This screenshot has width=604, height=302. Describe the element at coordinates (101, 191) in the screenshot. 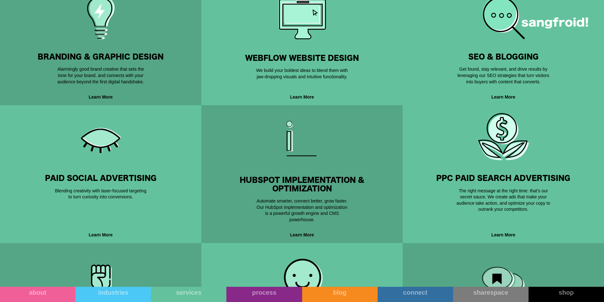

I see `div: Blending creativity with laser-focused targeting to turn curiosity into conversions.` at that location.